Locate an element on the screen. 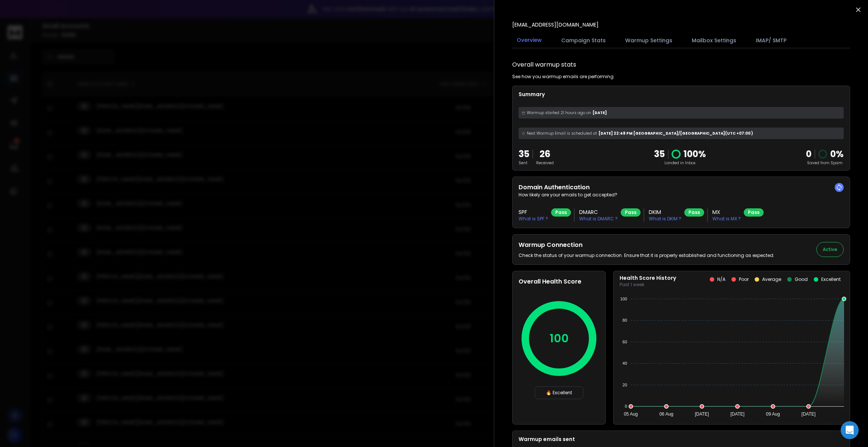 The width and height of the screenshot is (868, 447). p: What is DKIM ? is located at coordinates (664, 219).